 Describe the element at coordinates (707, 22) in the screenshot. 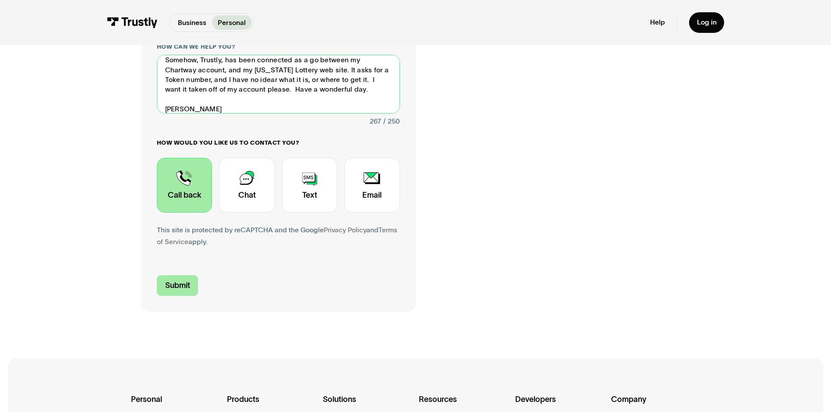

I see `a: Log in` at that location.